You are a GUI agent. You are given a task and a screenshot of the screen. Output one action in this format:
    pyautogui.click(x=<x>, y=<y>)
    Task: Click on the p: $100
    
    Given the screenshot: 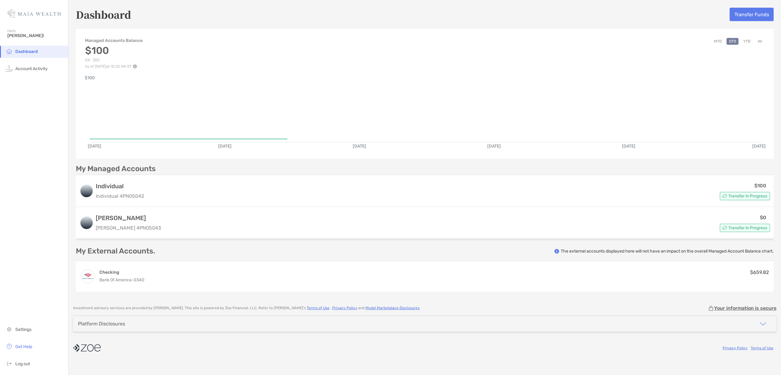 What is the action you would take?
    pyautogui.click(x=760, y=185)
    